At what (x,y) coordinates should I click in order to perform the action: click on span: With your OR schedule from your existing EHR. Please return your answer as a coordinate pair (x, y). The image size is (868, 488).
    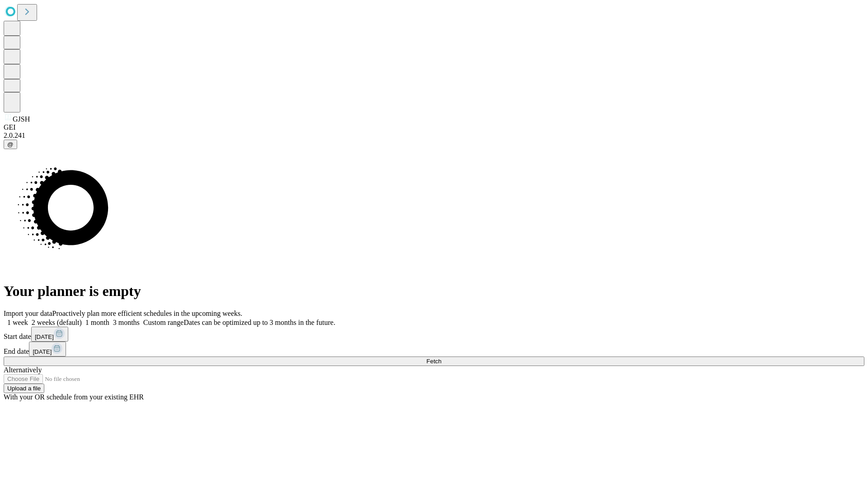
    Looking at the image, I should click on (74, 397).